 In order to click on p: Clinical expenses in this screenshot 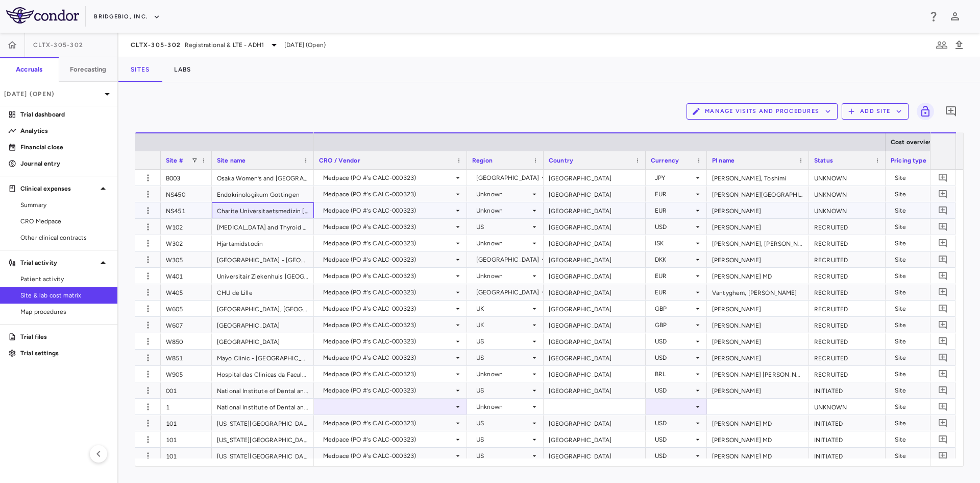, I will do `click(59, 189)`.